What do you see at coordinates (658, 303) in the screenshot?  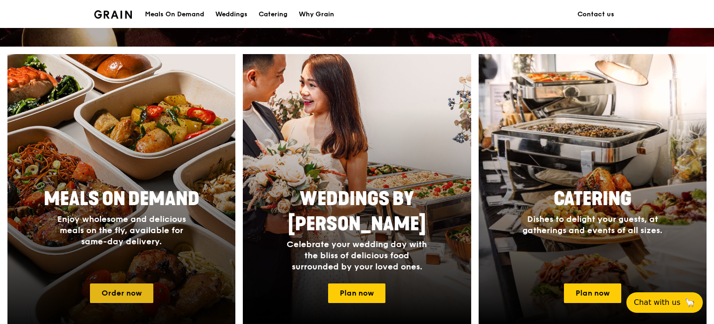 I see `span: Chat with us` at bounding box center [658, 303].